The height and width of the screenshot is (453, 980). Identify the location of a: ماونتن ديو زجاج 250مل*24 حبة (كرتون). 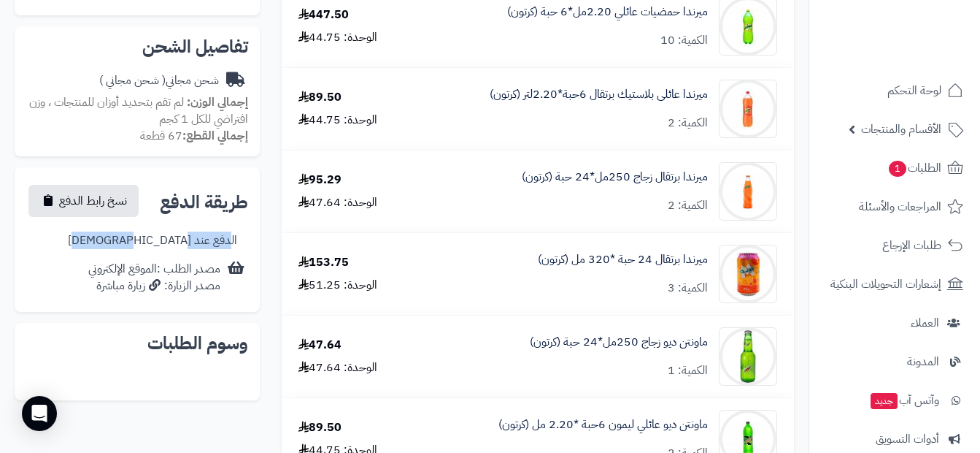
(619, 341).